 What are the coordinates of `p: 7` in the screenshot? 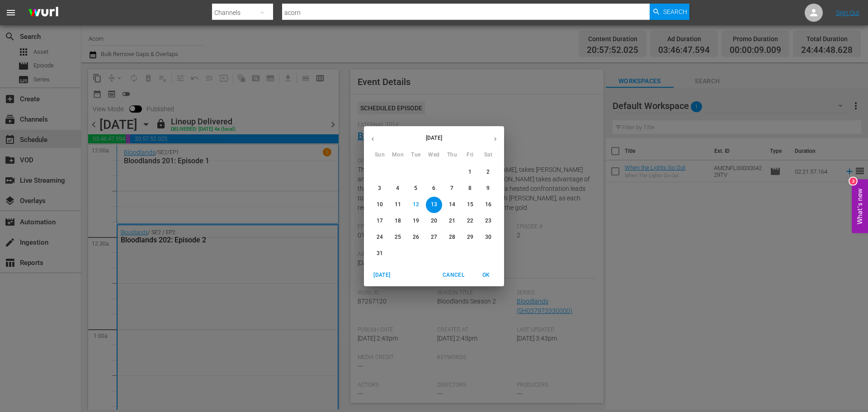 It's located at (452, 188).